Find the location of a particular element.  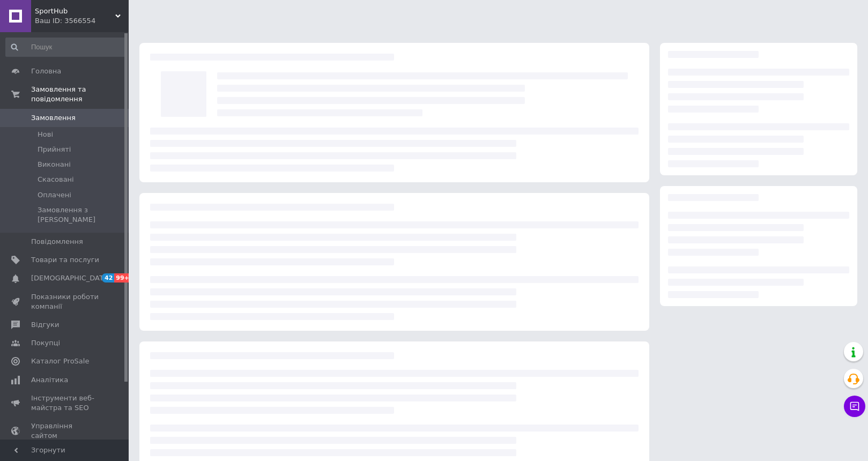

span: SportHub is located at coordinates (75, 11).